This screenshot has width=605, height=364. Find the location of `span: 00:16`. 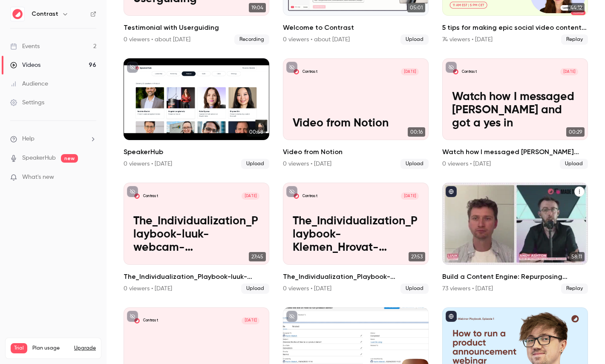

span: 00:16 is located at coordinates (416, 132).